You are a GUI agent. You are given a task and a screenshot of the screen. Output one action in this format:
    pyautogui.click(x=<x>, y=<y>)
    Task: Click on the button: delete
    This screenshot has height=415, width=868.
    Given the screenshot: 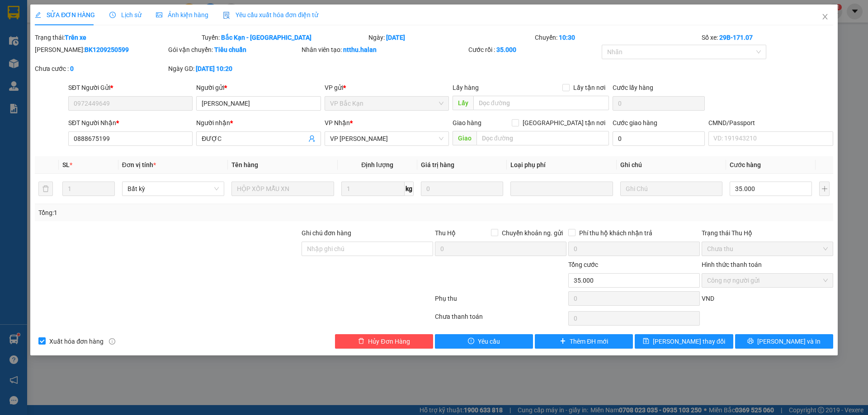 What is the action you would take?
    pyautogui.click(x=45, y=189)
    